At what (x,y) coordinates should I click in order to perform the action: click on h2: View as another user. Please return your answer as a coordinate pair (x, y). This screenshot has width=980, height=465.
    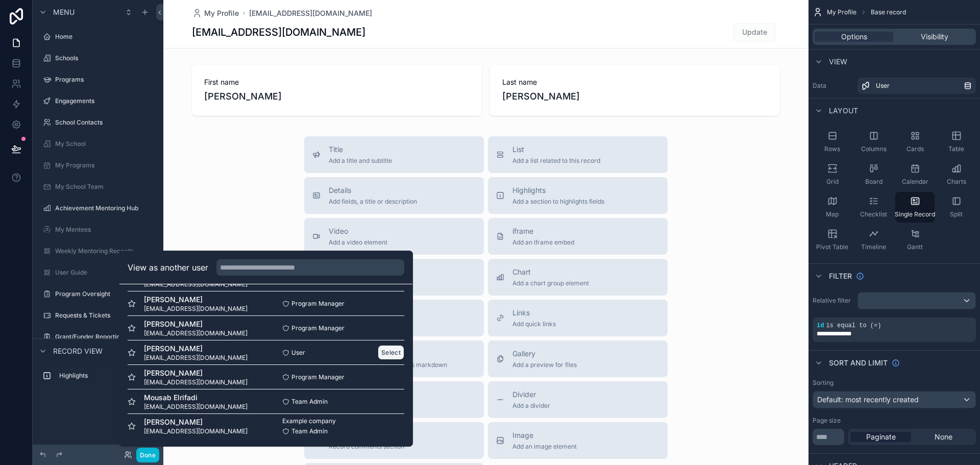
    Looking at the image, I should click on (168, 268).